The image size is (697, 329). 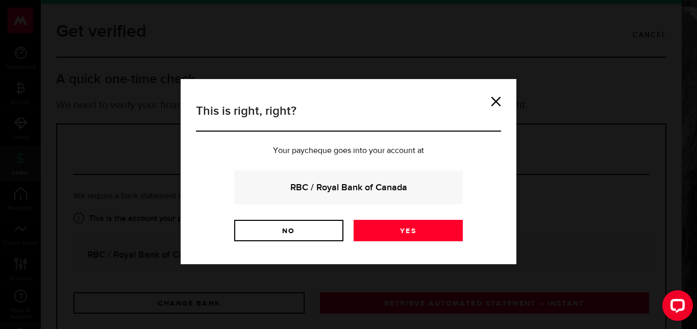 What do you see at coordinates (349, 117) in the screenshot?
I see `h3: This is right, right?` at bounding box center [349, 117].